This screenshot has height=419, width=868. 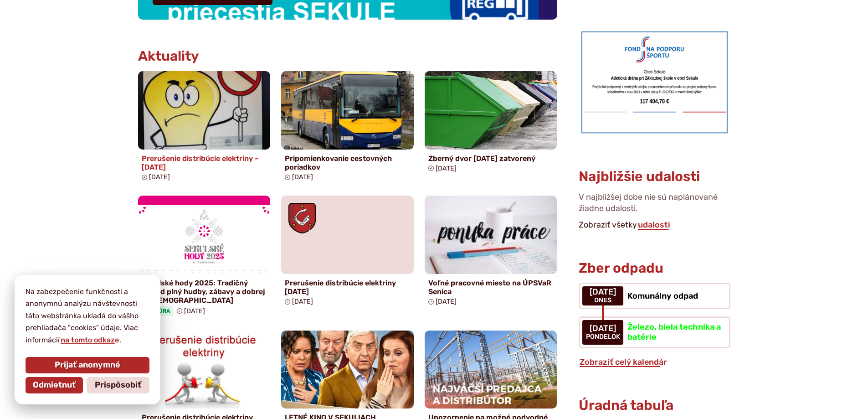 What do you see at coordinates (347, 162) in the screenshot?
I see `h4: Pripomienkovanie cestovných poriadkov` at bounding box center [347, 162].